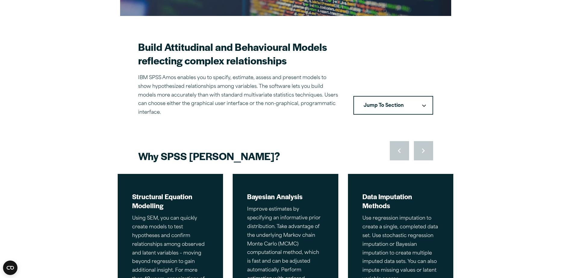 The width and height of the screenshot is (571, 278). What do you see at coordinates (393, 105) in the screenshot?
I see `button: Jump To SectionDownward pointing chevron` at bounding box center [393, 105].